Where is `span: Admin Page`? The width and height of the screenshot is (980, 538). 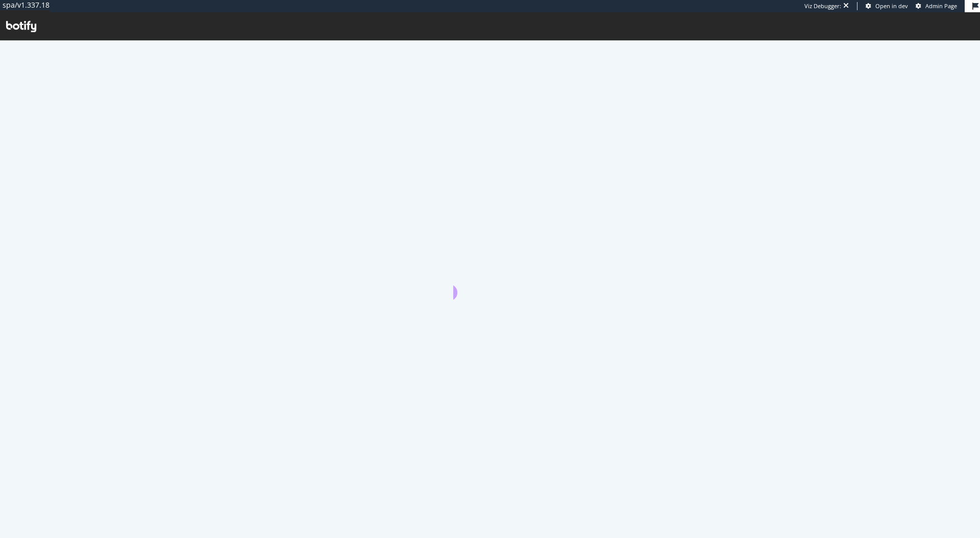
span: Admin Page is located at coordinates (941, 6).